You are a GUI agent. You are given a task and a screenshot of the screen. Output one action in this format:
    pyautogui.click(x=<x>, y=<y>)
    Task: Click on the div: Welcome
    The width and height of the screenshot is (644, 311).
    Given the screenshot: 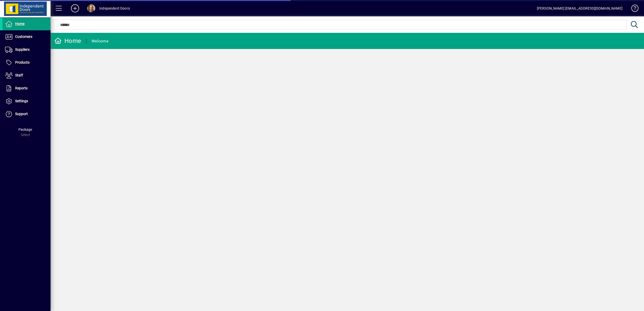 What is the action you would take?
    pyautogui.click(x=100, y=41)
    